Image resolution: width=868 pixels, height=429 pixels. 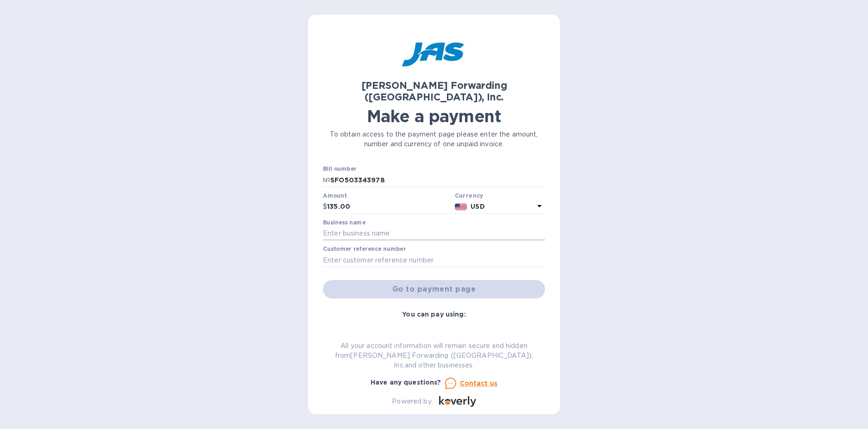 What do you see at coordinates (434, 260) in the screenshot?
I see `input: Enter customer reference number` at bounding box center [434, 260].